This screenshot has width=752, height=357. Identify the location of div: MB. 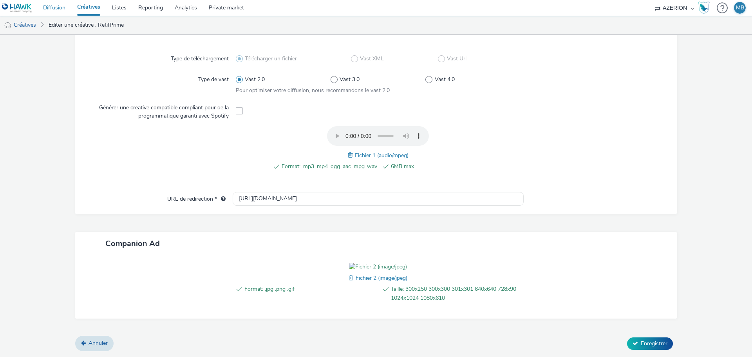
(740, 8).